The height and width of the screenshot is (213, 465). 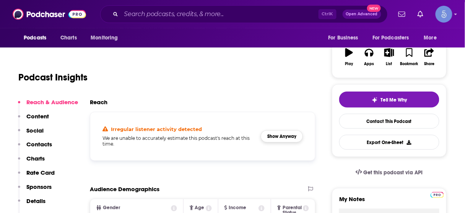 I want to click on p: Social, so click(x=35, y=130).